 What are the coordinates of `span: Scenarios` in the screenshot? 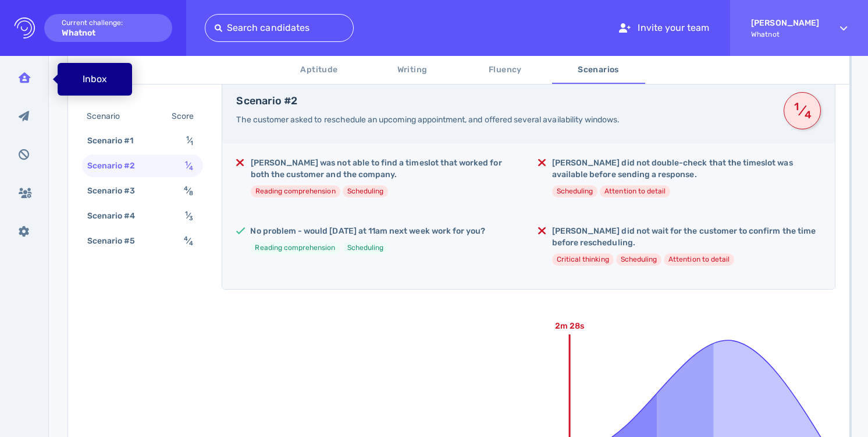 It's located at (599, 70).